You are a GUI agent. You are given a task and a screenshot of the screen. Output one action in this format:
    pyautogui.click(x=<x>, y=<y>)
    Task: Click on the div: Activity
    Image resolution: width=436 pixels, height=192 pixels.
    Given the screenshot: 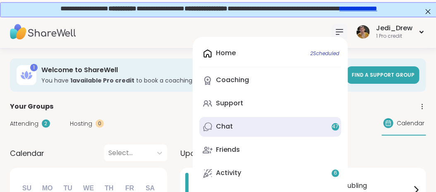 What is the action you would take?
    pyautogui.click(x=228, y=173)
    